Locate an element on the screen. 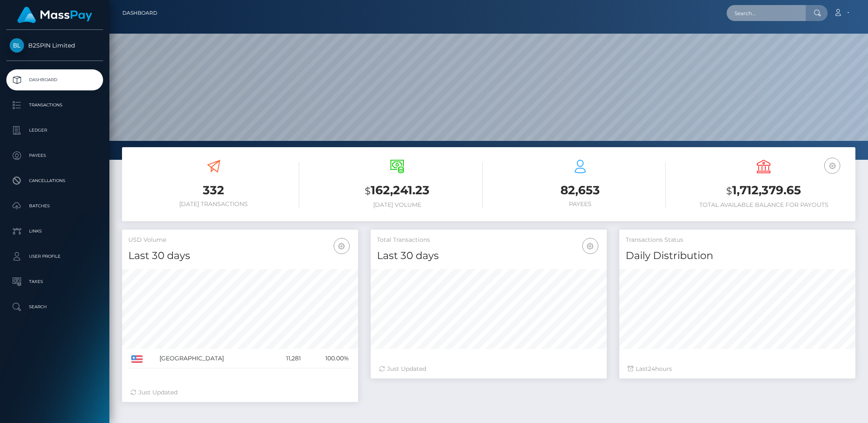 The height and width of the screenshot is (423, 868). a: Batches is located at coordinates (55, 207).